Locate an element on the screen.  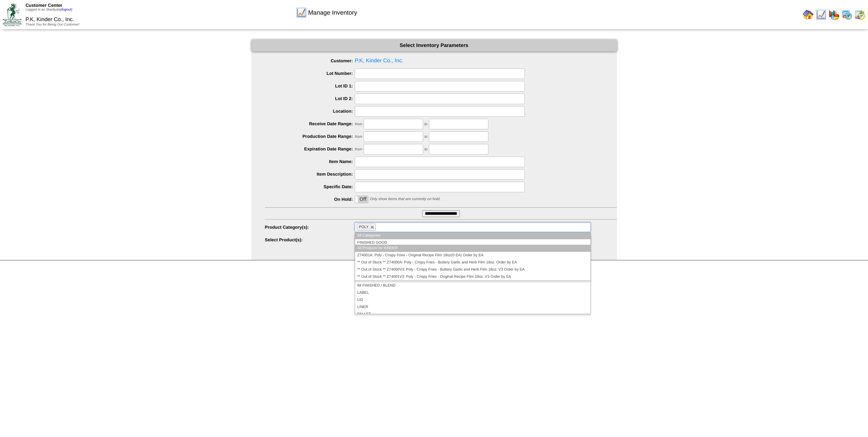
div: OnOff is located at coordinates (362, 200).